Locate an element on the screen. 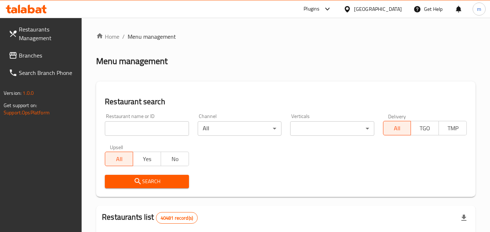  button: TGO is located at coordinates (424, 128).